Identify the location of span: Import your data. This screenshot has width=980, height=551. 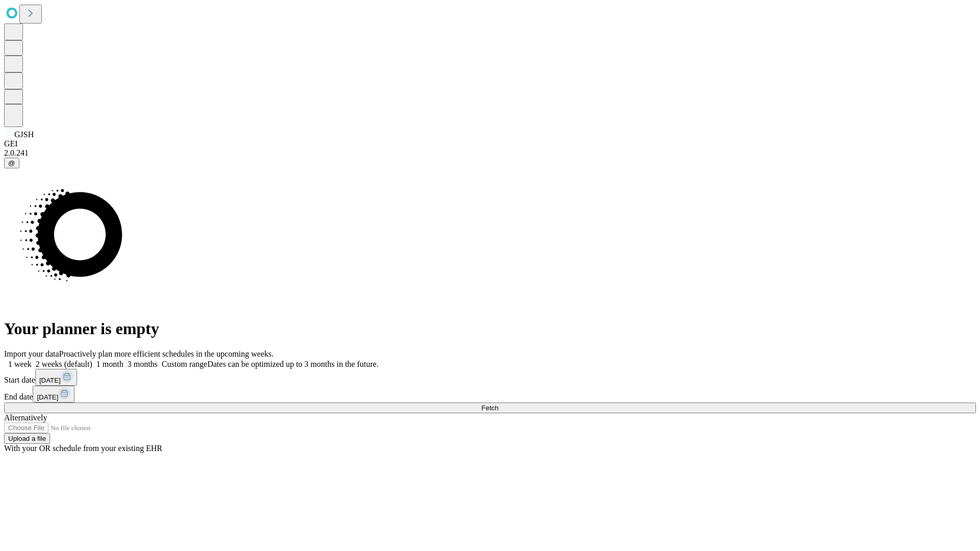
(32, 354).